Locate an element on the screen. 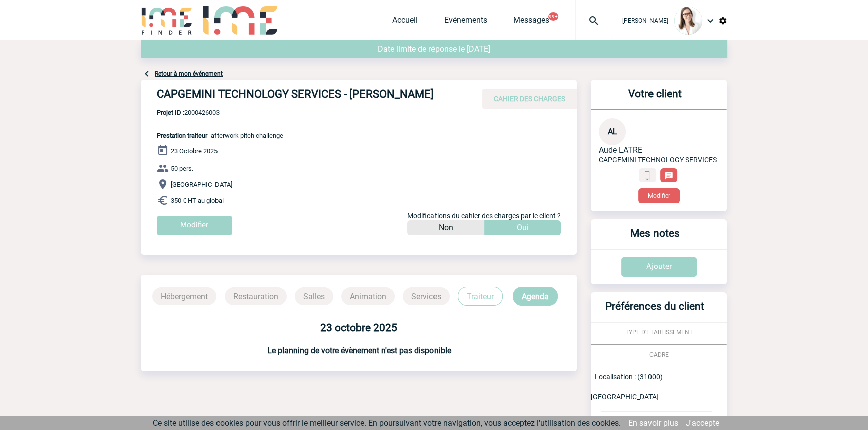 Image resolution: width=868 pixels, height=430 pixels. h3: Le planning de votre évènement n'est pas disponible is located at coordinates (359, 351).